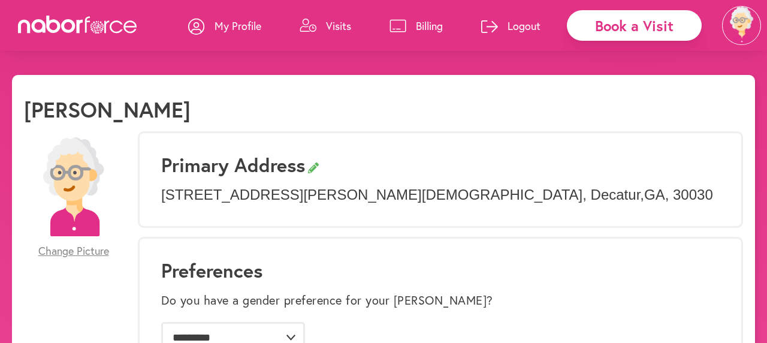  What do you see at coordinates (238, 26) in the screenshot?
I see `p: My Profile` at bounding box center [238, 26].